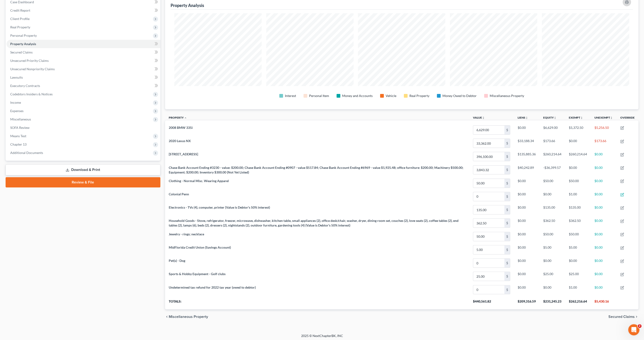 This screenshot has width=644, height=340. What do you see at coordinates (492, 303) in the screenshot?
I see `th: $440,561.82` at bounding box center [492, 303].